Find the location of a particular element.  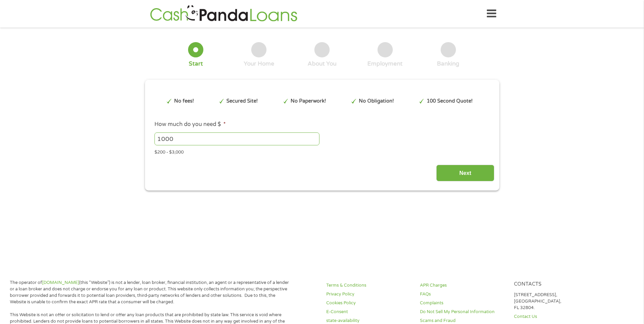

a: Cookies Policy is located at coordinates (369, 303).